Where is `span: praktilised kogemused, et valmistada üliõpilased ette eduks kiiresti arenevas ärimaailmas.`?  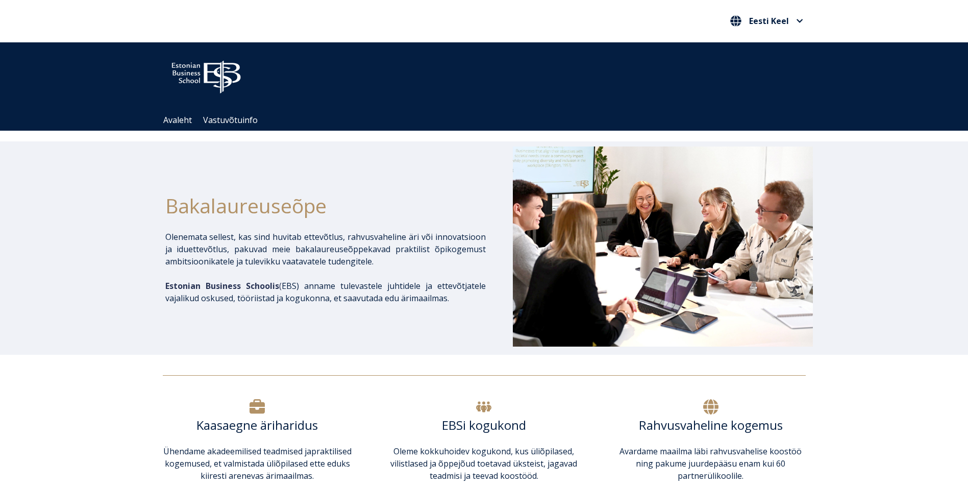 span: praktilised kogemused, et valmistada üliõpilased ette eduks kiiresti arenevas ärimaailmas. is located at coordinates (258, 463).